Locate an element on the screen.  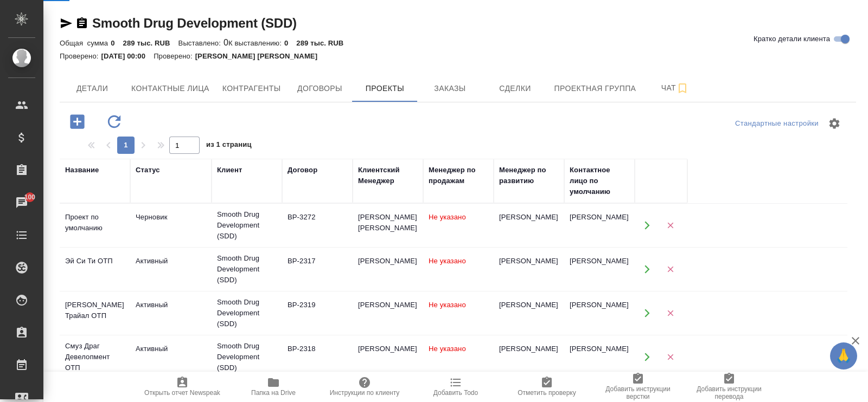
div: Название is located at coordinates (82, 170).